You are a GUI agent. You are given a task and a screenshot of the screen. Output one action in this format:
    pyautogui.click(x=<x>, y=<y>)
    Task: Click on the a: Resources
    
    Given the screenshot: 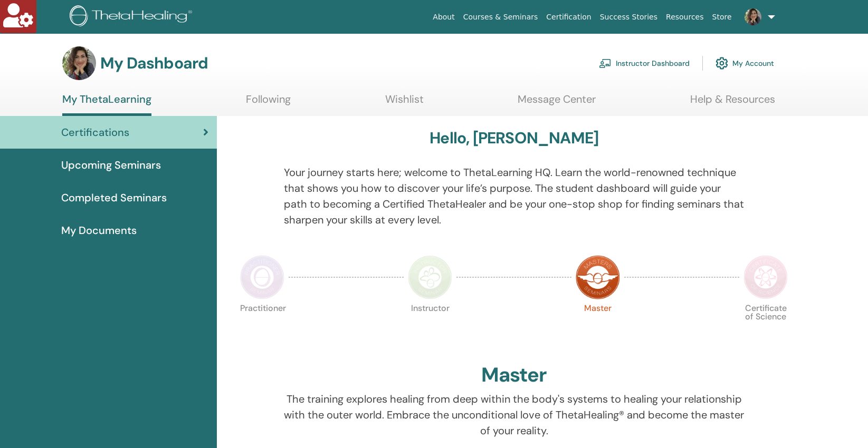 What is the action you would take?
    pyautogui.click(x=685, y=17)
    